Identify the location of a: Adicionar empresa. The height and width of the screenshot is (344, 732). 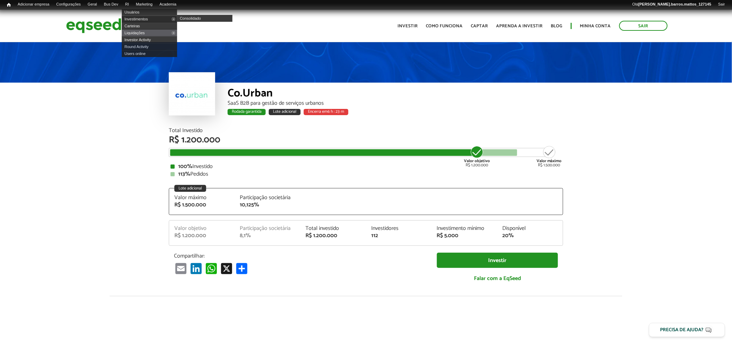
(34, 4).